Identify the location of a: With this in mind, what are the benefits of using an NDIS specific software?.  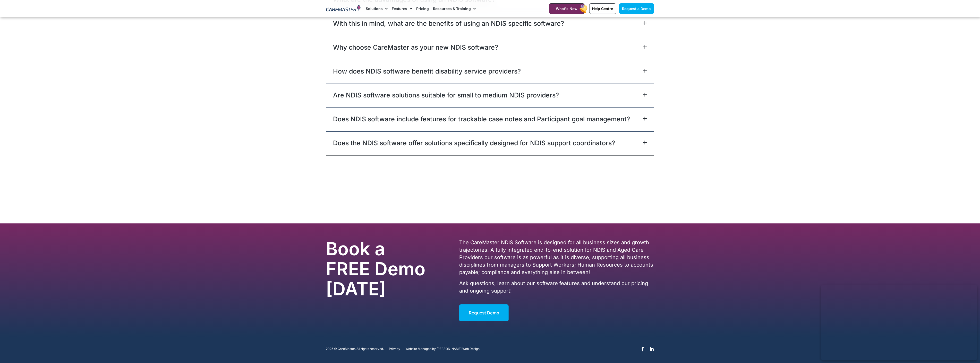
(449, 23).